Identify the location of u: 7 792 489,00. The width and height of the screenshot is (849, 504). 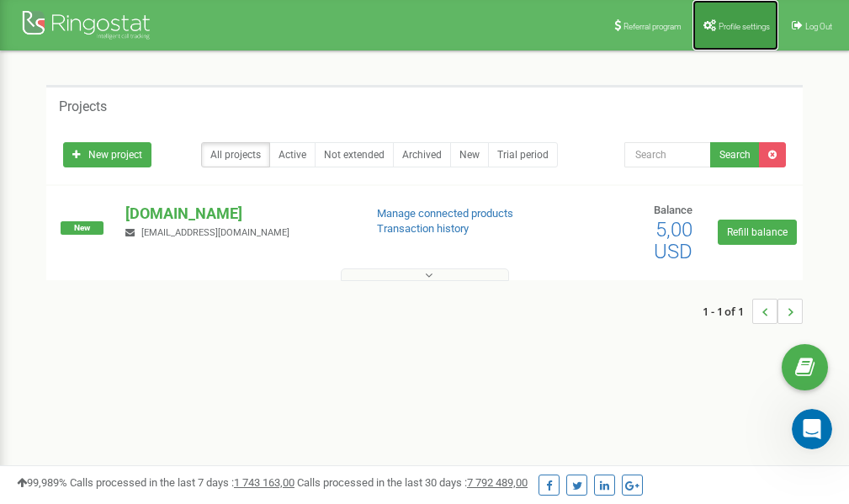
(497, 482).